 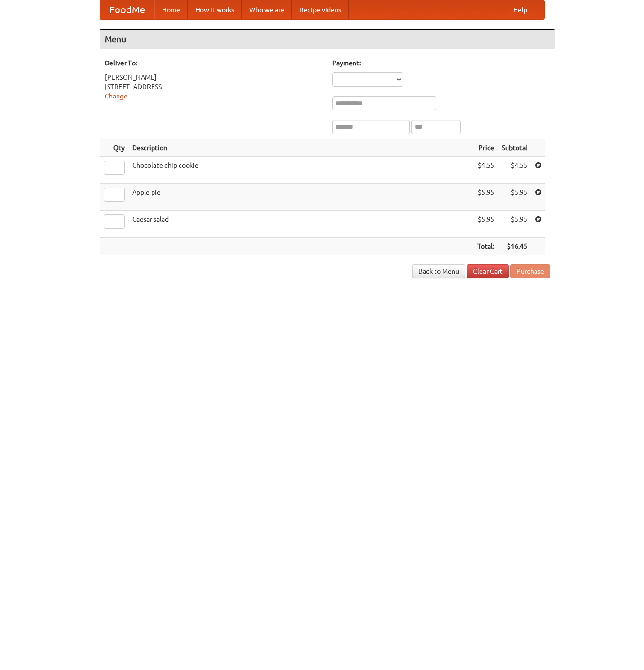 What do you see at coordinates (486, 246) in the screenshot?
I see `th: Total:` at bounding box center [486, 246].